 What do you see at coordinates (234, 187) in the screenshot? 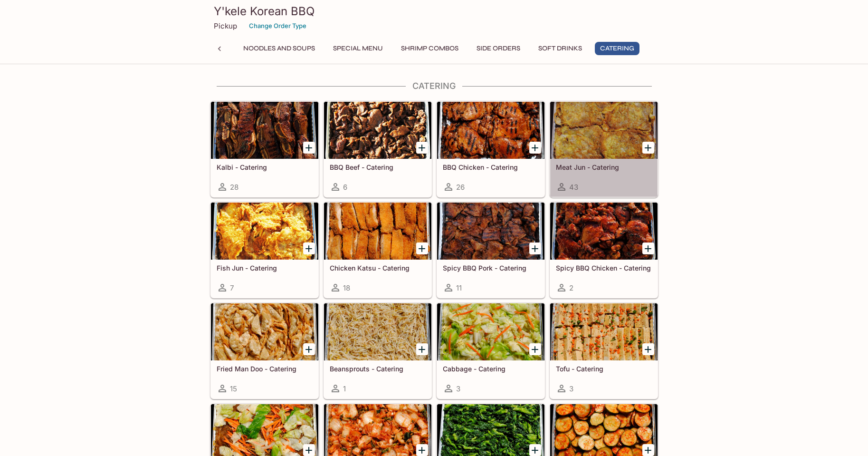
I see `span: 28` at bounding box center [234, 187].